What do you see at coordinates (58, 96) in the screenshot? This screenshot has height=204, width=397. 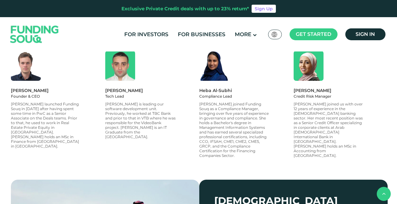 I see `div: Founder & CEO` at bounding box center [58, 96].